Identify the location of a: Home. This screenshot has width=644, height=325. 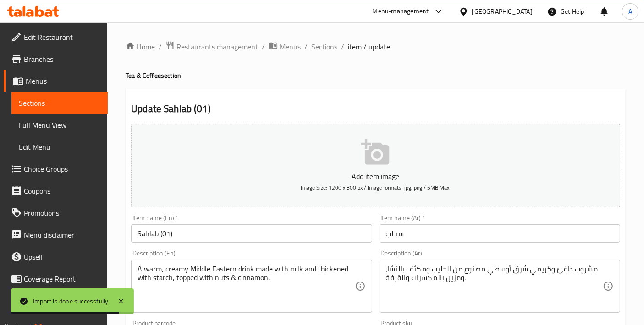
(140, 47).